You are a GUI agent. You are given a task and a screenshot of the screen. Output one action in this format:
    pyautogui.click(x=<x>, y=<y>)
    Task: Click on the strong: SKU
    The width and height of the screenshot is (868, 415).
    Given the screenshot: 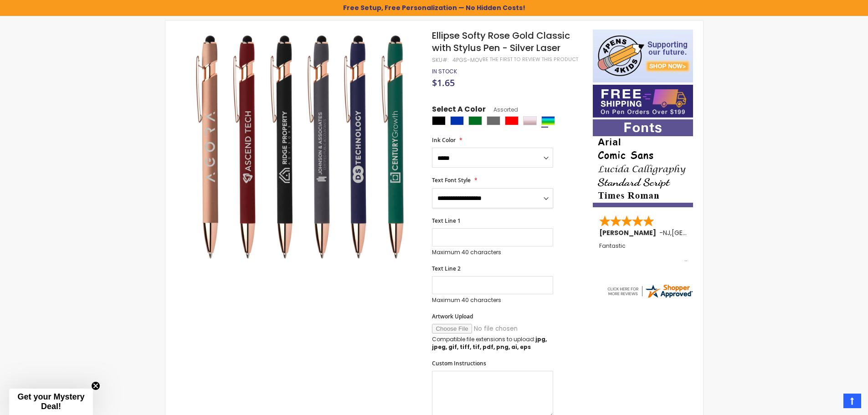 What is the action you would take?
    pyautogui.click(x=440, y=59)
    